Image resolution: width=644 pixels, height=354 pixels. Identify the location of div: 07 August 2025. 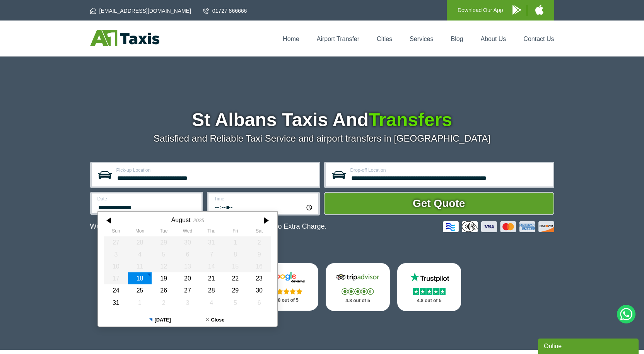
(211, 254).